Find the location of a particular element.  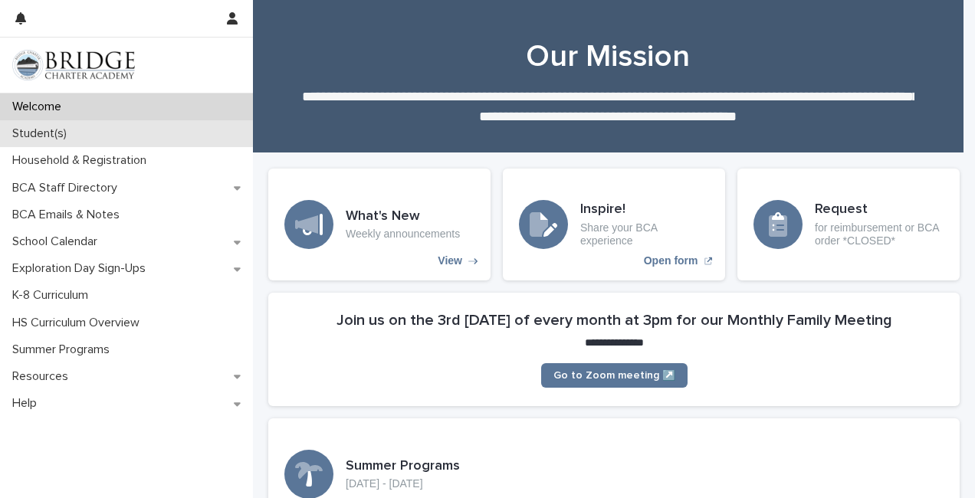

p: Exploration Day Sign-Ups is located at coordinates (82, 268).